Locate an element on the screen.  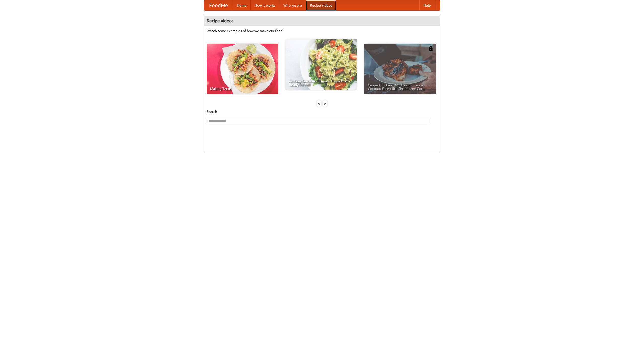
a: How it works is located at coordinates (265, 5).